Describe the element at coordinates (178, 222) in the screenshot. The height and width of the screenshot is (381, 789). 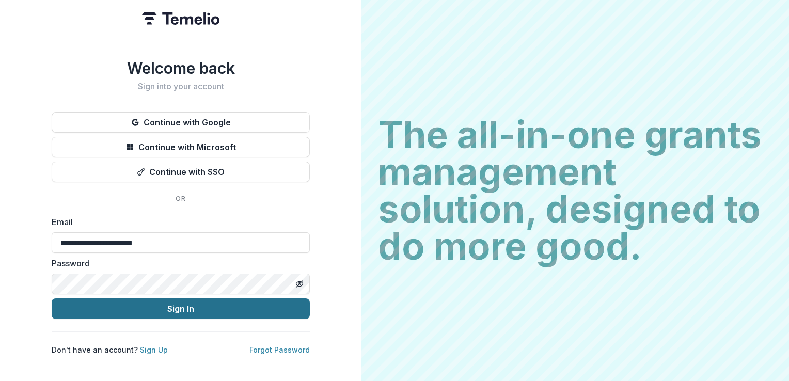
I see `label: Email` at that location.